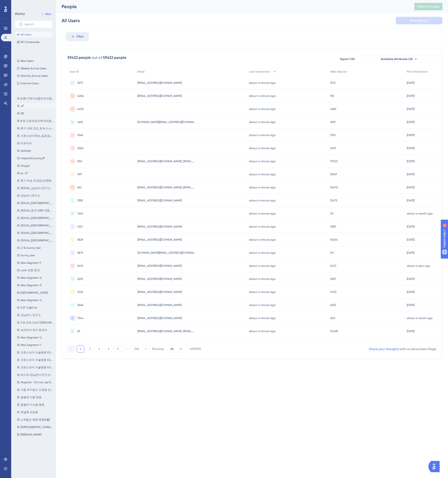  I want to click on button: New Users, so click(34, 61).